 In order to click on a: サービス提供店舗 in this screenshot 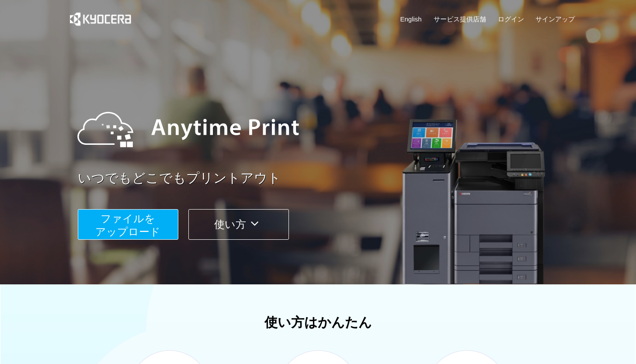, I will do `click(460, 19)`.